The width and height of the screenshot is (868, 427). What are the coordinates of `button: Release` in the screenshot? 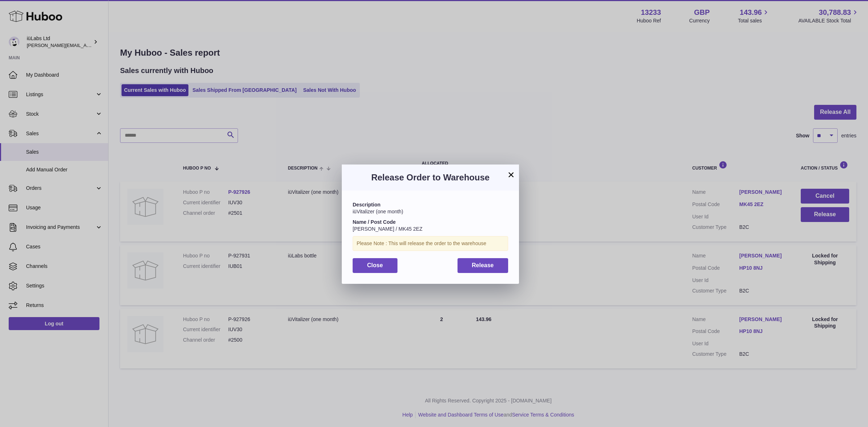 It's located at (483, 266).